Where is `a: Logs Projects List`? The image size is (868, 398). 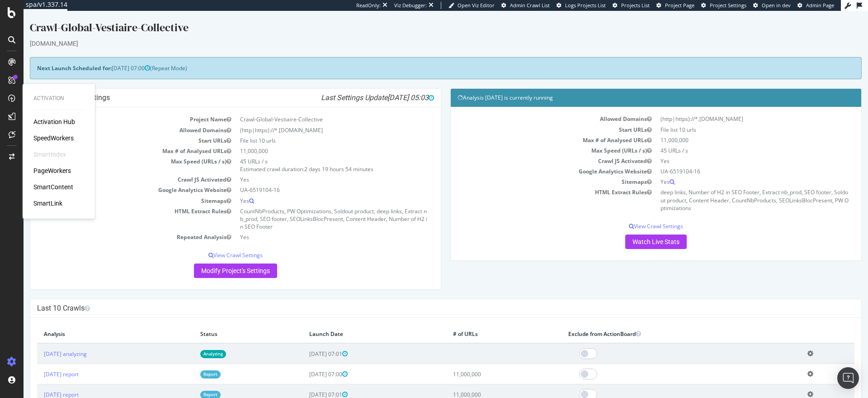 a: Logs Projects List is located at coordinates (581, 5).